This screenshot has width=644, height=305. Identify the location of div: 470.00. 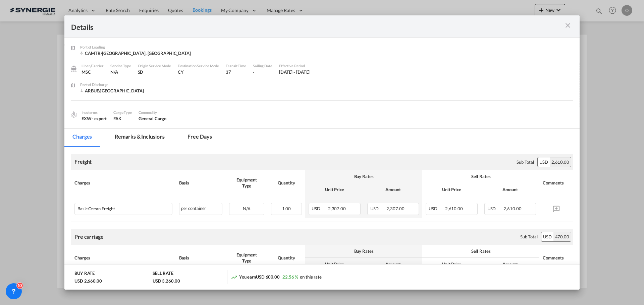
(562, 236).